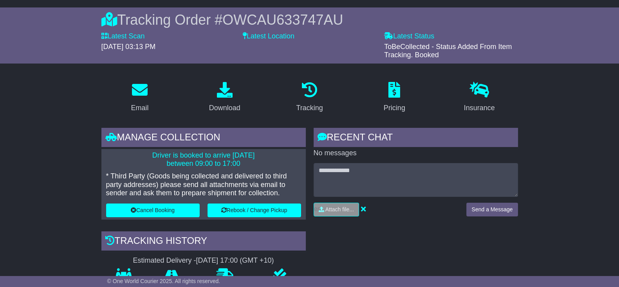 This screenshot has width=619, height=287. I want to click on button: Cancel Booking, so click(153, 210).